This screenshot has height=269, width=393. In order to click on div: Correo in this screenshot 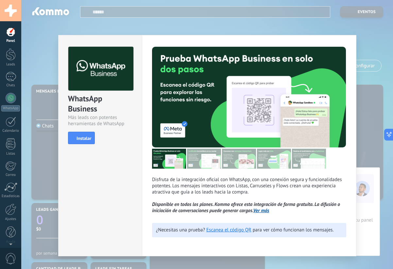, I will do `click(11, 175)`.